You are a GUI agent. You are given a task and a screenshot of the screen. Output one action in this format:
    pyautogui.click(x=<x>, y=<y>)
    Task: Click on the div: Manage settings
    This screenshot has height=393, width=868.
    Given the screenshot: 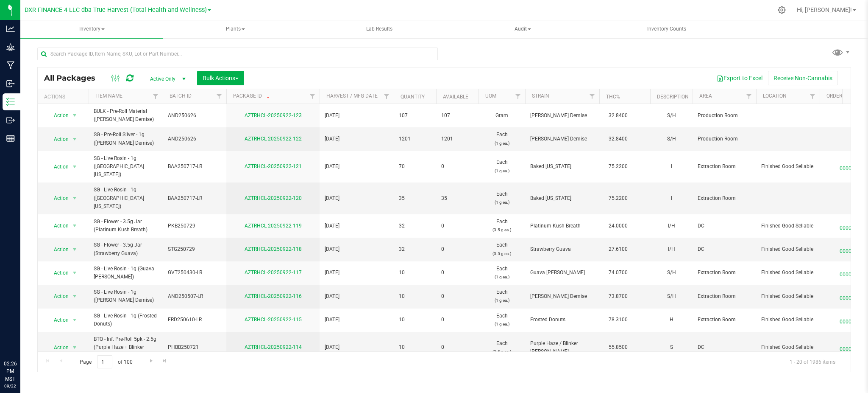 What is the action you would take?
    pyautogui.click(x=781, y=10)
    